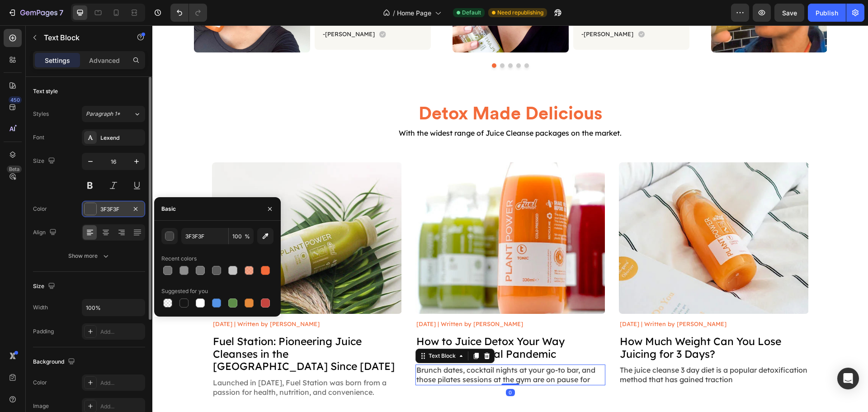 The width and height of the screenshot is (868, 412). What do you see at coordinates (82, 38) in the screenshot?
I see `p: Text Block` at bounding box center [82, 38].